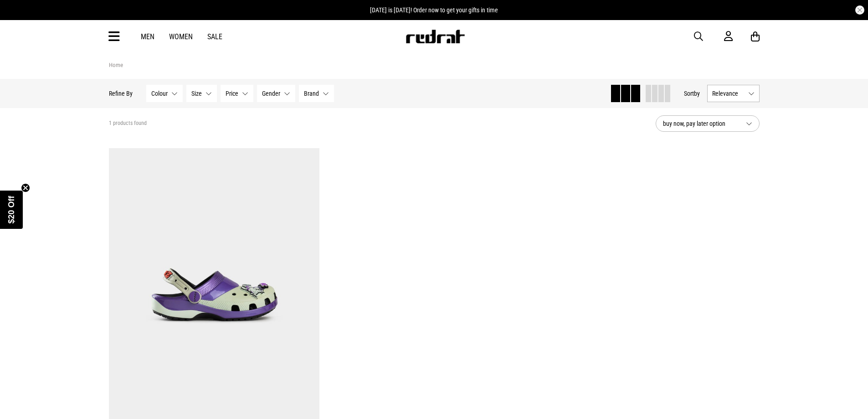 The width and height of the screenshot is (868, 419). I want to click on img: Redrat logo, so click(435, 36).